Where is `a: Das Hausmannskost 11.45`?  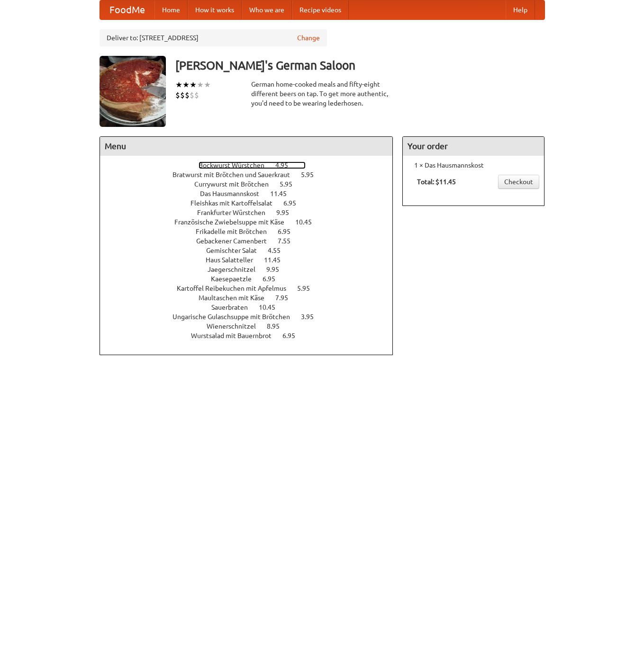
a: Das Hausmannskost 11.45 is located at coordinates (252, 194).